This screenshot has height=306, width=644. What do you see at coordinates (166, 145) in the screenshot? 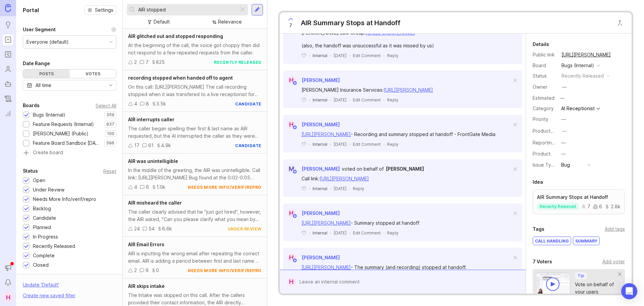
I see `div: 4.9k` at bounding box center [166, 145].